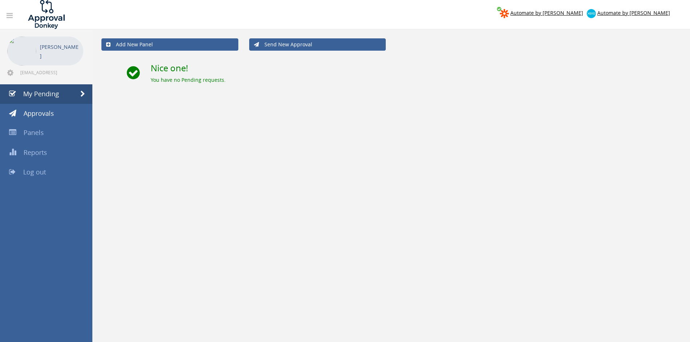  What do you see at coordinates (591, 13) in the screenshot?
I see `img: xero-logo.png` at bounding box center [591, 13].